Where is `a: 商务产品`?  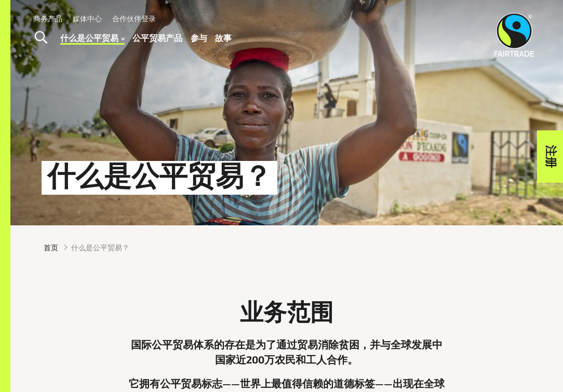
a: 商务产品 is located at coordinates (47, 18).